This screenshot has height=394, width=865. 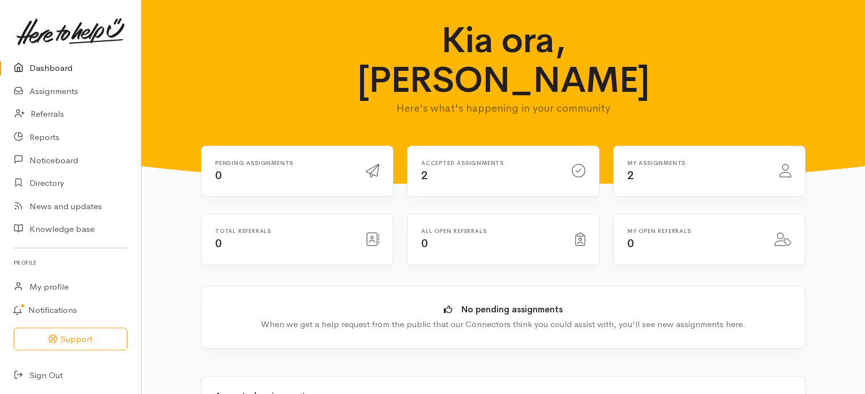 I want to click on h6: My open referrals, so click(x=694, y=231).